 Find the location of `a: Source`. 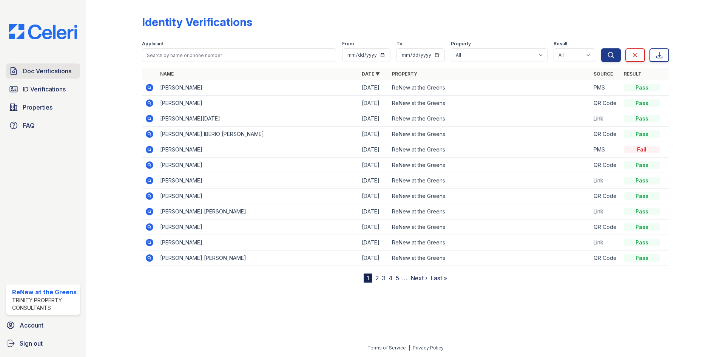

a: Source is located at coordinates (603, 74).